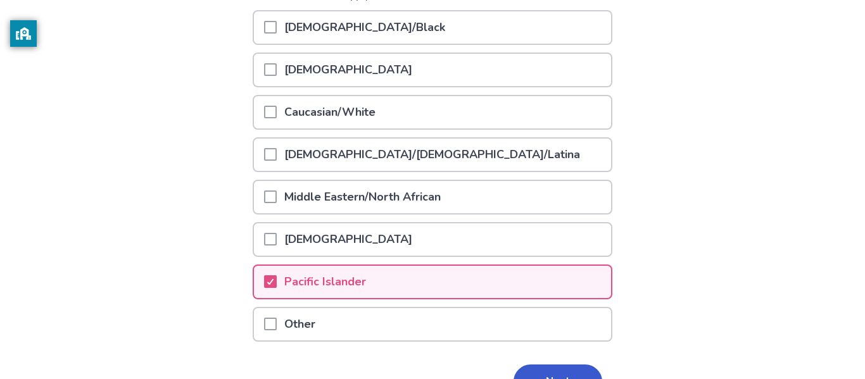  Describe the element at coordinates (300, 324) in the screenshot. I see `p: Other` at that location.